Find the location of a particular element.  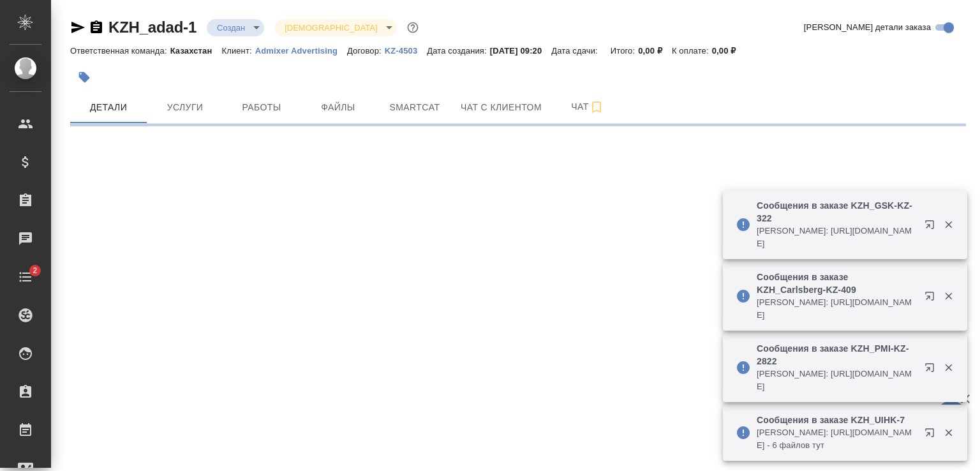

span: Чат is located at coordinates (588, 106).